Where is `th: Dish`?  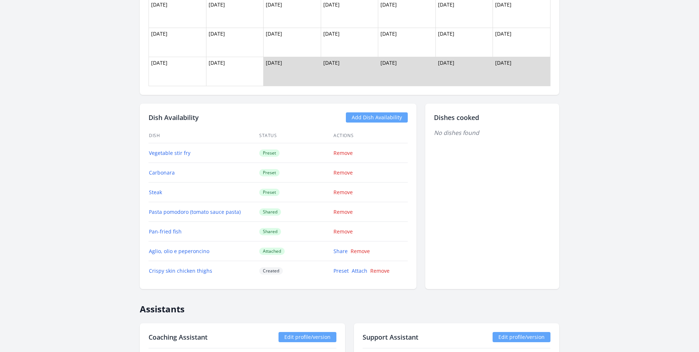
th: Dish is located at coordinates (203, 136).